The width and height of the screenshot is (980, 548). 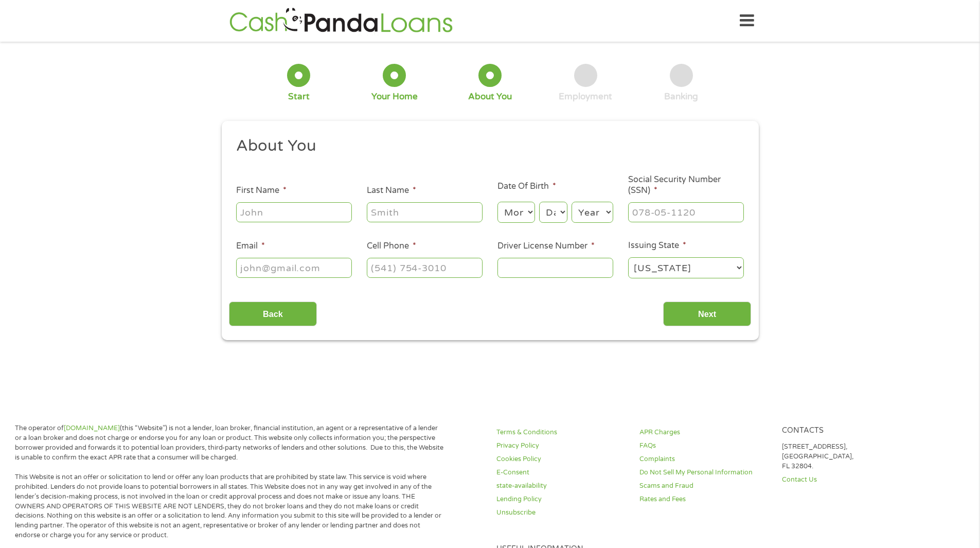 What do you see at coordinates (657, 246) in the screenshot?
I see `label: Issuing State` at bounding box center [657, 246].